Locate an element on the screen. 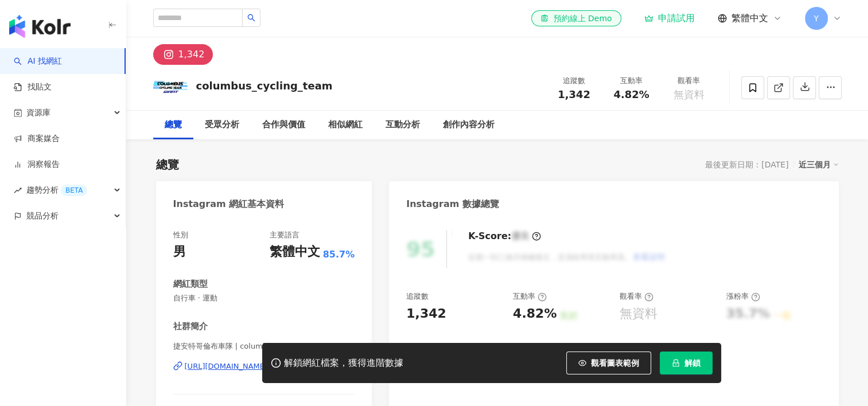  a: 預約線上 Demo is located at coordinates (576, 18).